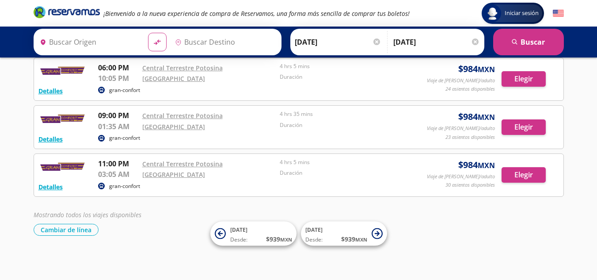 This screenshot has width=597, height=280. I want to click on button: English, so click(558, 13).